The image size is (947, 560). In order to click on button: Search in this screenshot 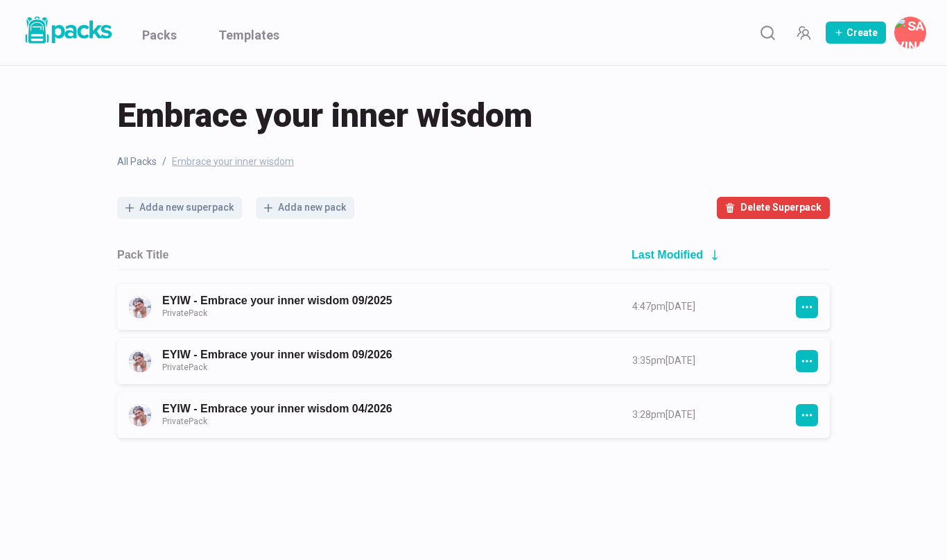, I will do `click(767, 32)`.